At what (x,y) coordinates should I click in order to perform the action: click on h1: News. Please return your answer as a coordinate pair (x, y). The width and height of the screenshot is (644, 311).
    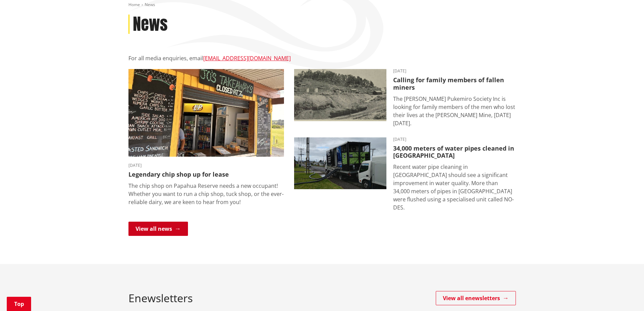
    Looking at the image, I should click on (150, 25).